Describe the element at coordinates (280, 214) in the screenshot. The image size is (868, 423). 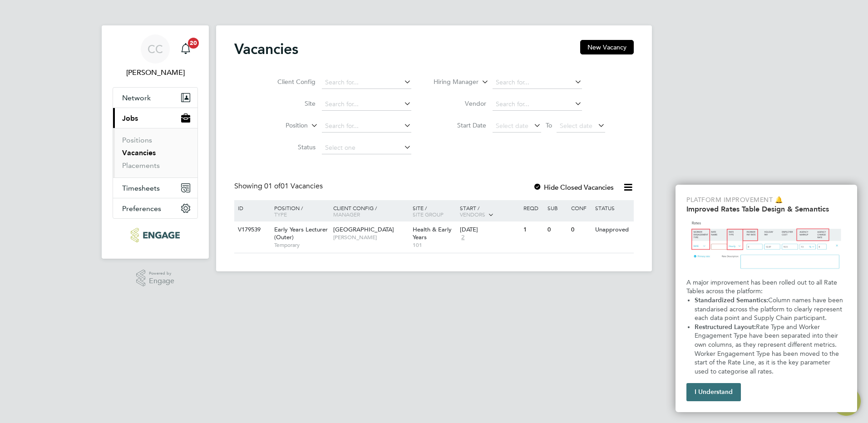
I see `span: Type` at that location.